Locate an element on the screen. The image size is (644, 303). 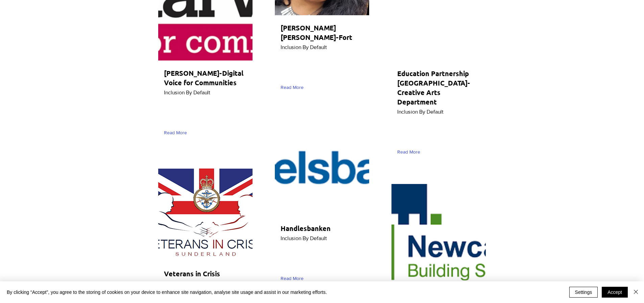
button: Settings is located at coordinates (584, 293).